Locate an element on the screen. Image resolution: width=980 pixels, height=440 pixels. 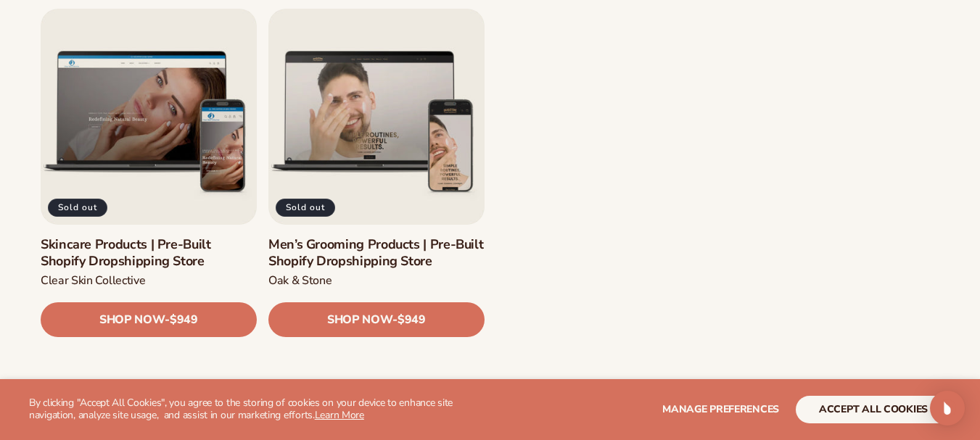
div: Open Intercom Messenger is located at coordinates (947, 408).